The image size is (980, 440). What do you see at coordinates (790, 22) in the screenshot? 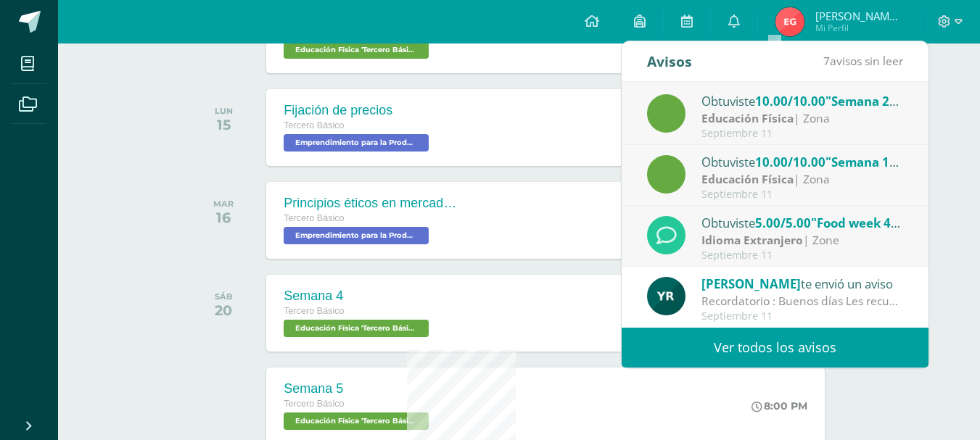
I see `img: 80b2a2ce82189c13ed95b609bb1b7ae5.png` at bounding box center [790, 22].